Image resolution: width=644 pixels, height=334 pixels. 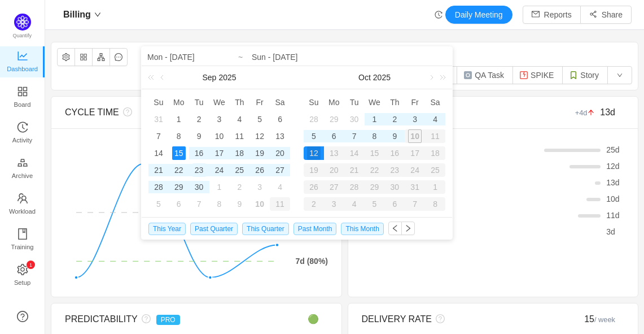 I want to click on td: October 22, 2025, so click(x=375, y=170).